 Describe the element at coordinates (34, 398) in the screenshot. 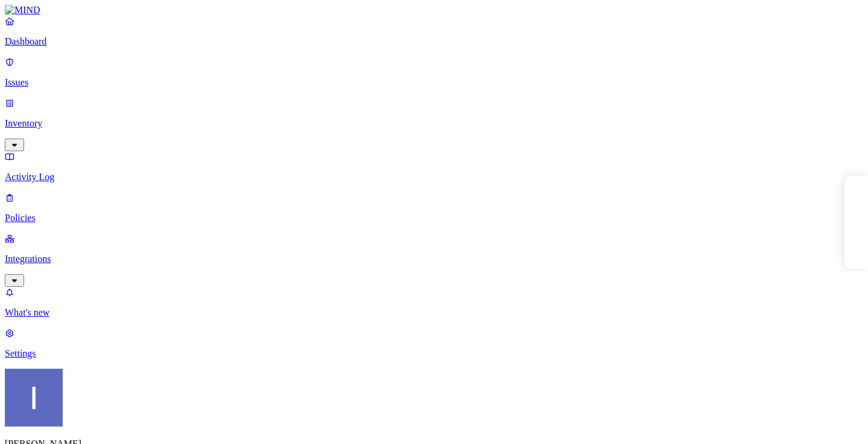

I see `img: Itai Schwartz` at that location.